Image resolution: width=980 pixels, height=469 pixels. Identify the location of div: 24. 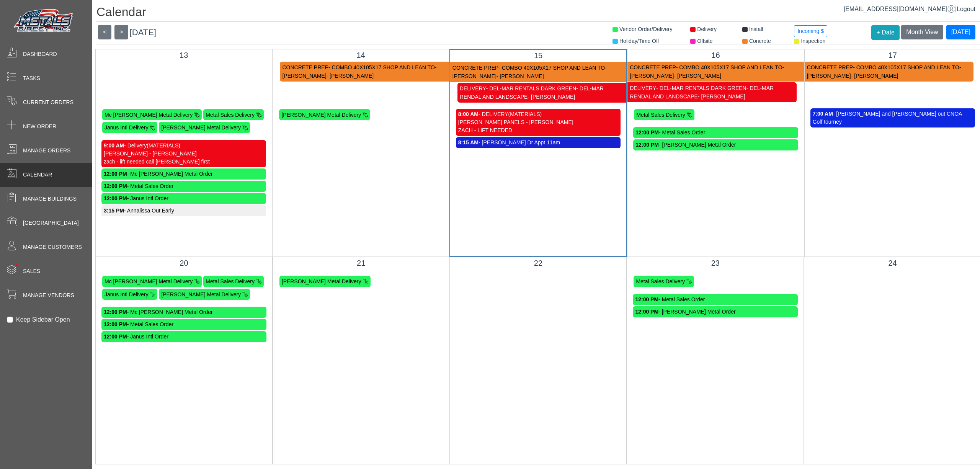
(892, 263).